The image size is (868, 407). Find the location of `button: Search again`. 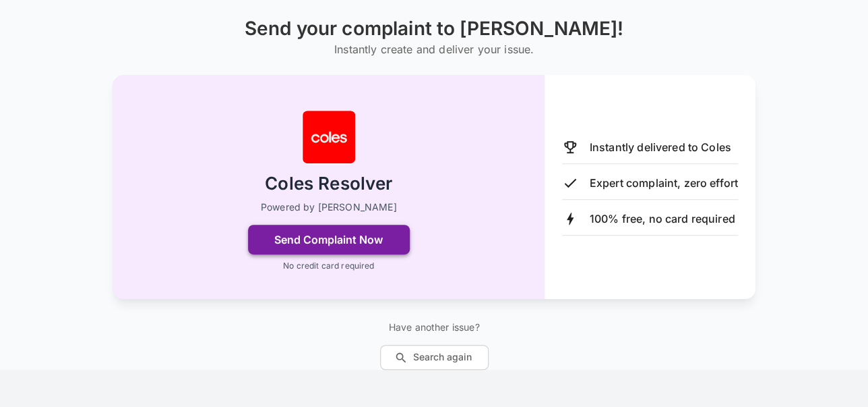

button: Search again is located at coordinates (434, 357).